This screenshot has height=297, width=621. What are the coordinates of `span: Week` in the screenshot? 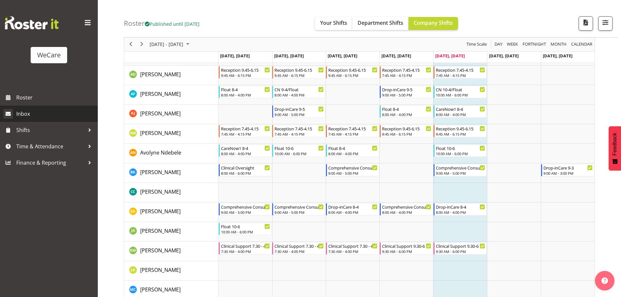 It's located at (513, 44).